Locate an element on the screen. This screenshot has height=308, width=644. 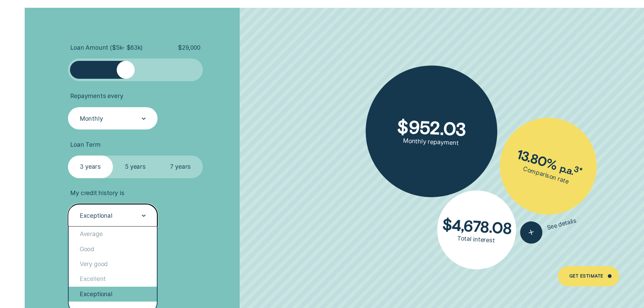
label: 3 years is located at coordinates (90, 167).